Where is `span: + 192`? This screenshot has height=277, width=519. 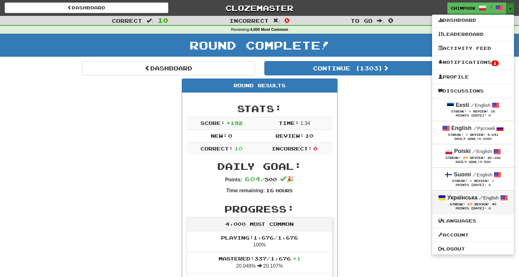
span: + 192 is located at coordinates (235, 123).